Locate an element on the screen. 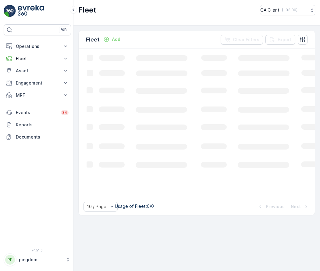 The height and width of the screenshot is (271, 320). button: Previous is located at coordinates (271, 206).